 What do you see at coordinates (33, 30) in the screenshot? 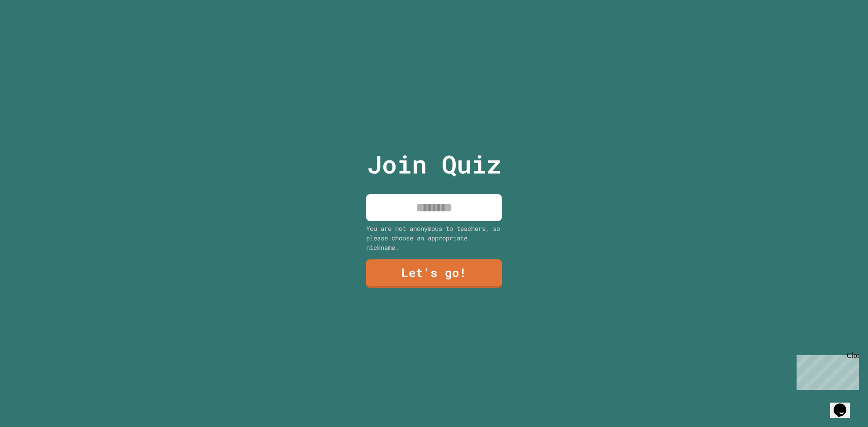
I see `div: Chat with us now!Close` at bounding box center [33, 30].